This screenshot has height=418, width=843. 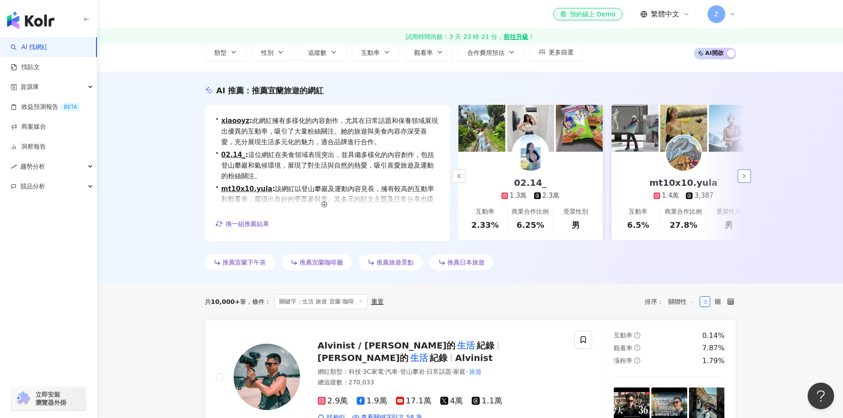 What do you see at coordinates (713, 348) in the screenshot?
I see `div: 7.87%` at bounding box center [713, 348].